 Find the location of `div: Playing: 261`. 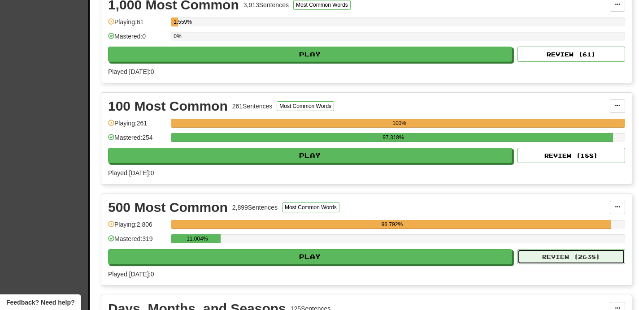

div: Playing: 261 is located at coordinates (137, 126).